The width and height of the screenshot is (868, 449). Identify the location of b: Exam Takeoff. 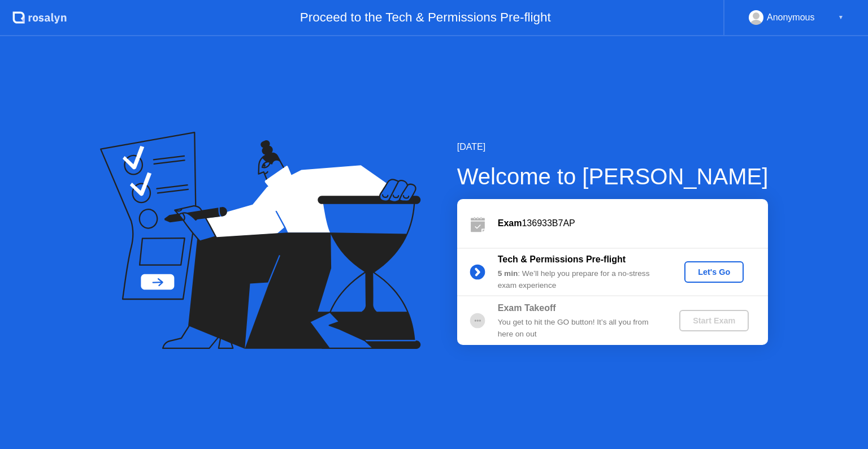
(527, 308).